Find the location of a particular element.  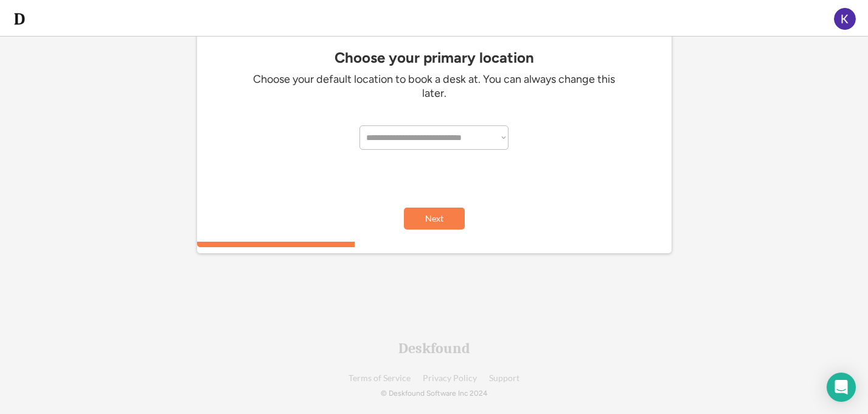

img: ACg8ocK8VAQzkDPX0fyPRG3onaBEZ13Pf5I6YhvZz0w0FhL_FTKfNA=s96-c is located at coordinates (844, 19).